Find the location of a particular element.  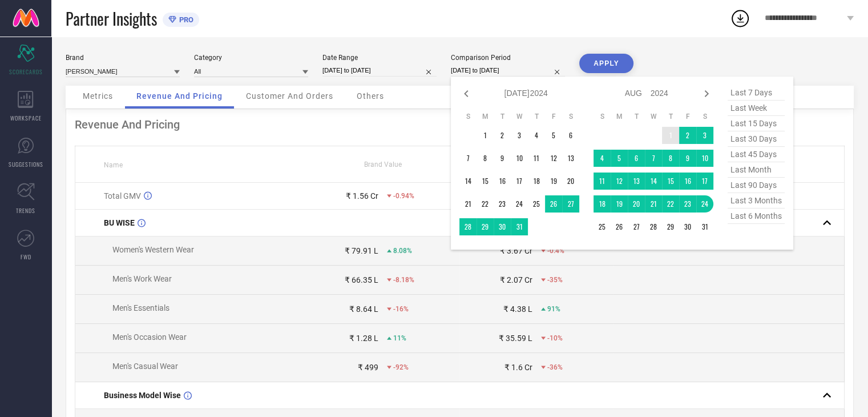

span: 8.08% is located at coordinates (403, 251).